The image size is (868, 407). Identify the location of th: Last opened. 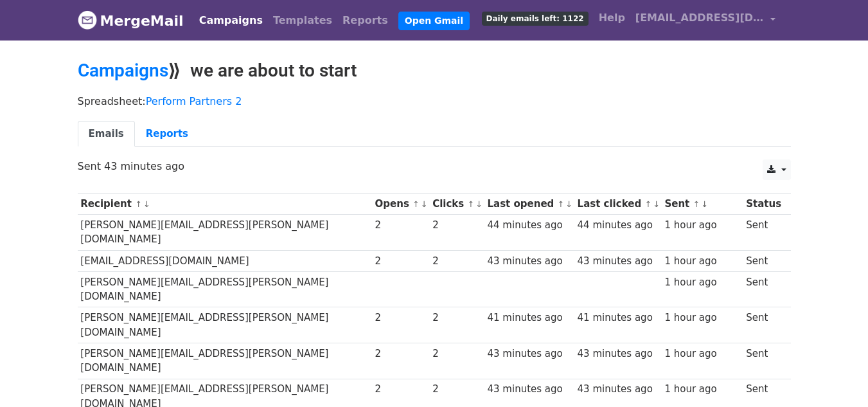
(529, 204).